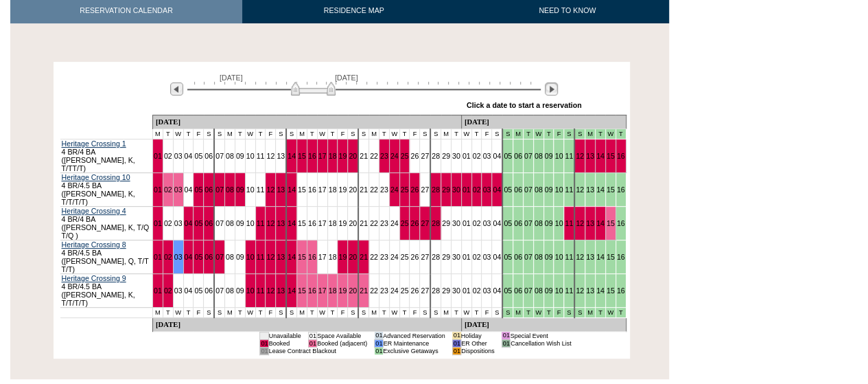 The height and width of the screenshot is (384, 868). Describe the element at coordinates (466, 155) in the screenshot. I see `td: 01` at that location.